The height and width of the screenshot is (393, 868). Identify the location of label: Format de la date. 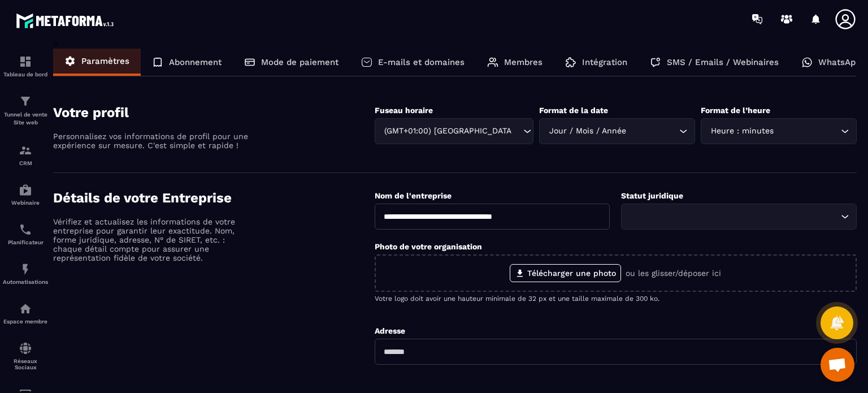
(574, 110).